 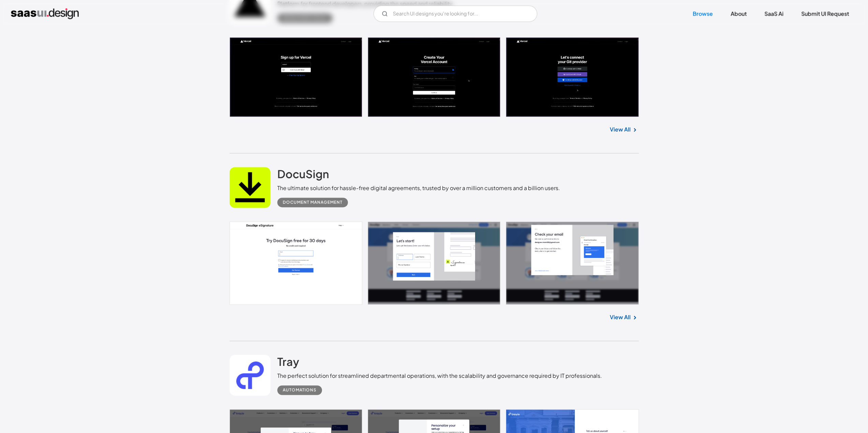 What do you see at coordinates (289, 362) in the screenshot?
I see `h2: Tray` at bounding box center [289, 362].